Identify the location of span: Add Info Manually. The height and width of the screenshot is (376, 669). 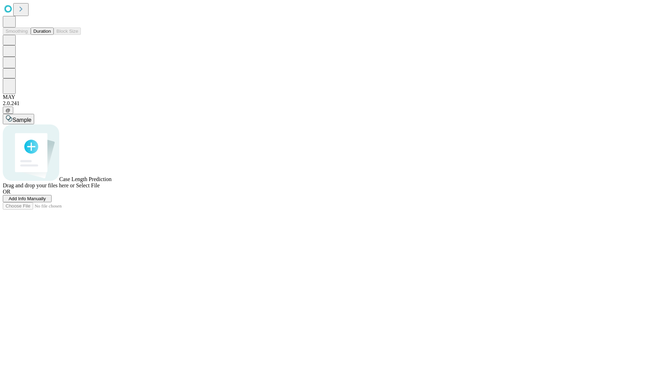
(27, 198).